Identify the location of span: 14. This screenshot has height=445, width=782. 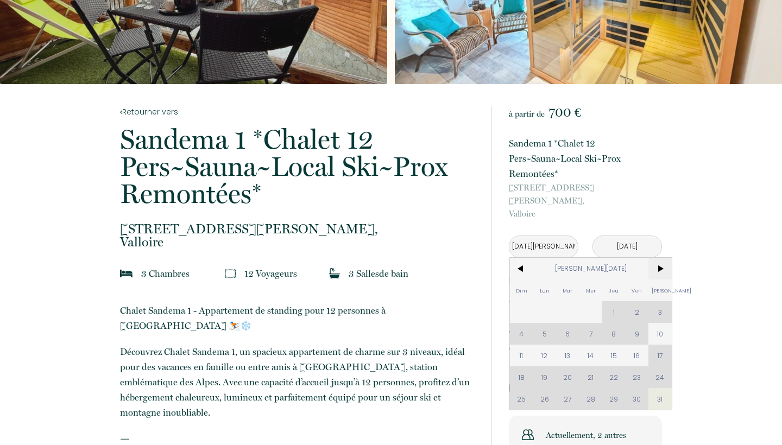
(590, 356).